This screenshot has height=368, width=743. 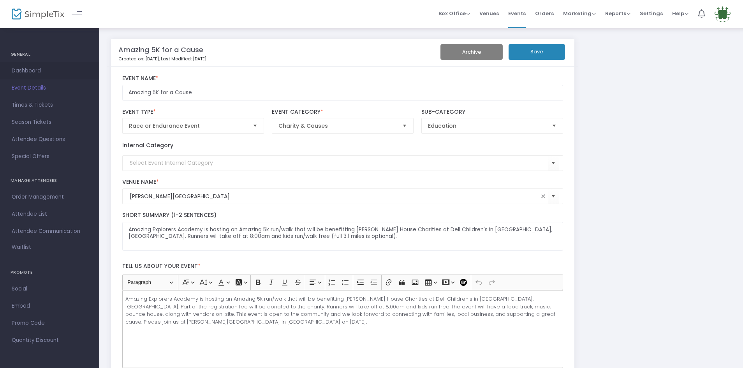 I want to click on button: Save, so click(x=536, y=52).